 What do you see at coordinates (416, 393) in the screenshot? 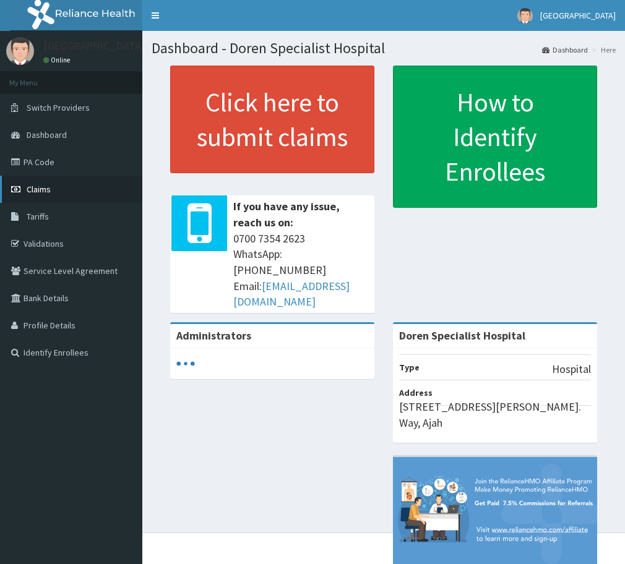
I see `b: Address` at bounding box center [416, 393].